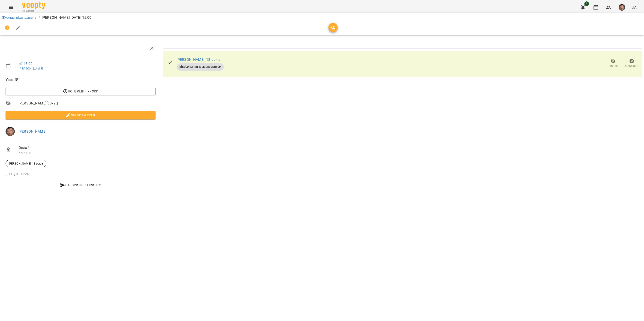 The width and height of the screenshot is (644, 321). I want to click on span: Урок №4, so click(80, 80).